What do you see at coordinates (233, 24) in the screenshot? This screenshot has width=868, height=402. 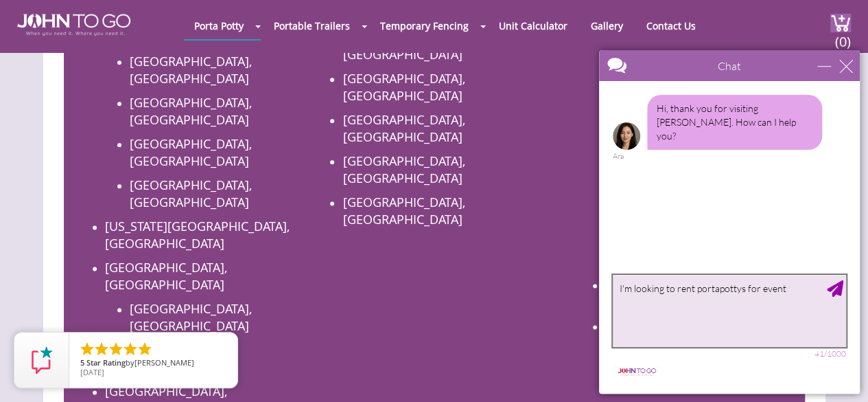 I see `div: minimize` at bounding box center [233, 24].